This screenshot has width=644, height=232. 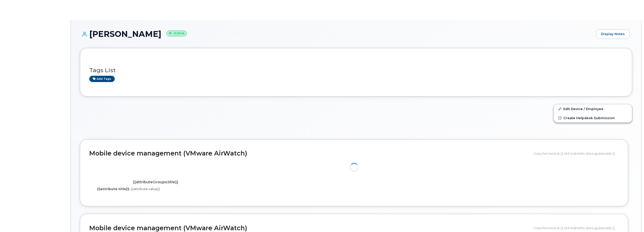 What do you see at coordinates (576, 154) in the screenshot?
I see `div: Data fetched at {{ VM.mdmInfo.data.updatedAt }}` at bounding box center [576, 154].